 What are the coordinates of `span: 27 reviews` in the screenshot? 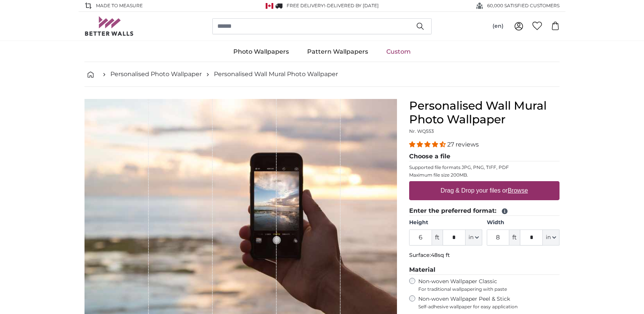 It's located at (463, 144).